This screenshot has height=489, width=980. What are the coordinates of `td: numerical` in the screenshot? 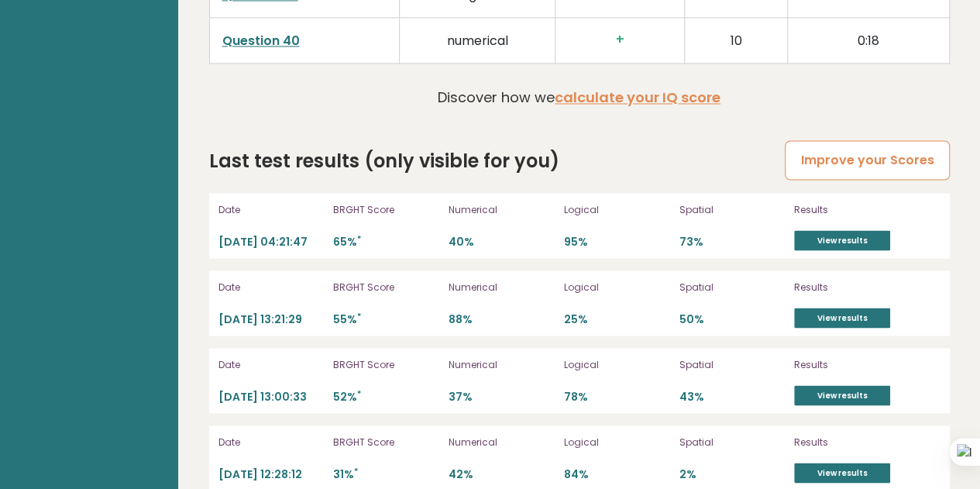 It's located at (477, 40).